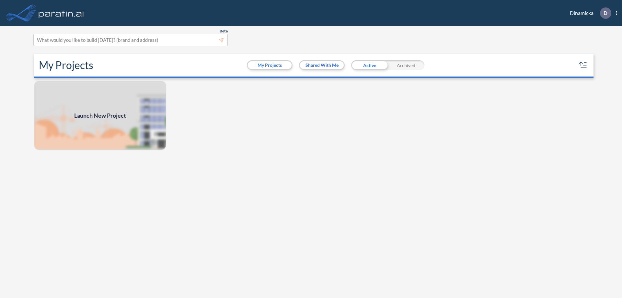 This screenshot has width=622, height=298. I want to click on div: Archived, so click(406, 65).